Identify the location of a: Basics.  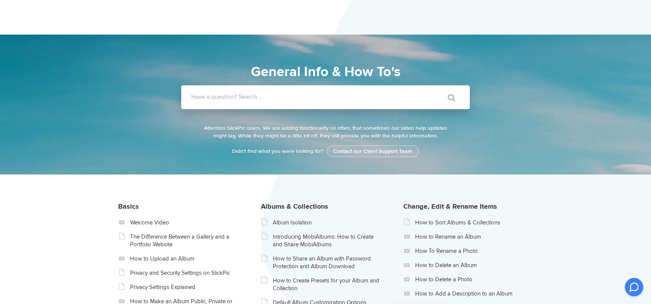
(129, 207).